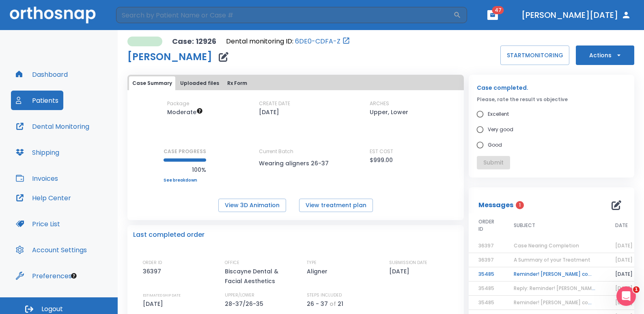 The width and height of the screenshot is (644, 314). What do you see at coordinates (494, 145) in the screenshot?
I see `span: Good` at bounding box center [494, 145].